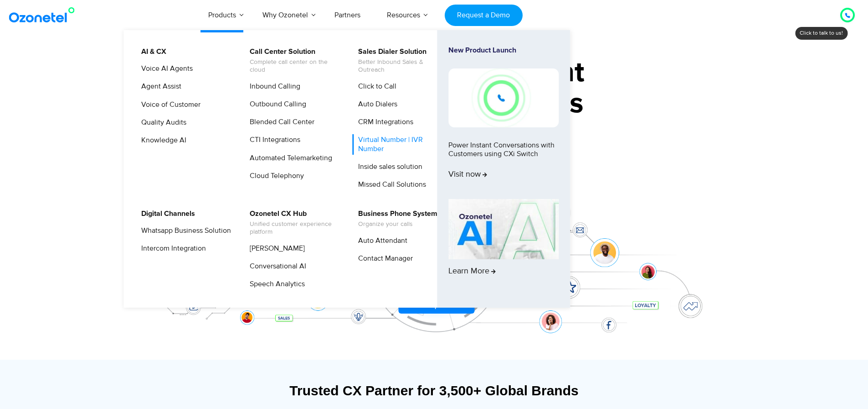 Image resolution: width=868 pixels, height=409 pixels. I want to click on a: Contact Manager, so click(383, 258).